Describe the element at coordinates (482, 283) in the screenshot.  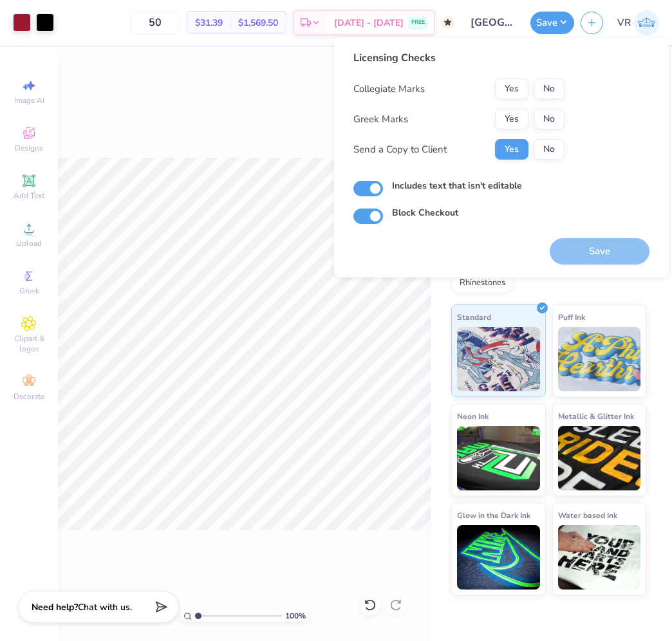
I see `div: Rhinestones` at that location.